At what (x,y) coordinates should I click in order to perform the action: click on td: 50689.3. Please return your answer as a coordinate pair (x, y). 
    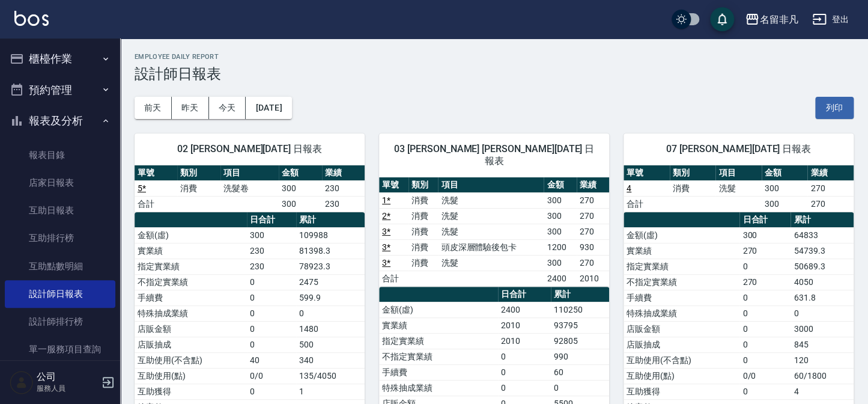
    Looking at the image, I should click on (822, 266).